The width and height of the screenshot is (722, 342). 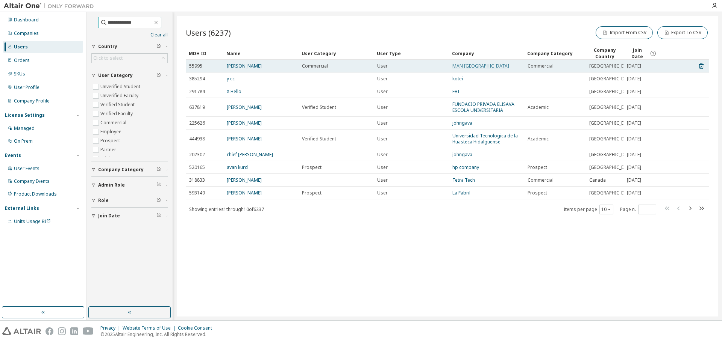 I want to click on span: 291784, so click(x=197, y=92).